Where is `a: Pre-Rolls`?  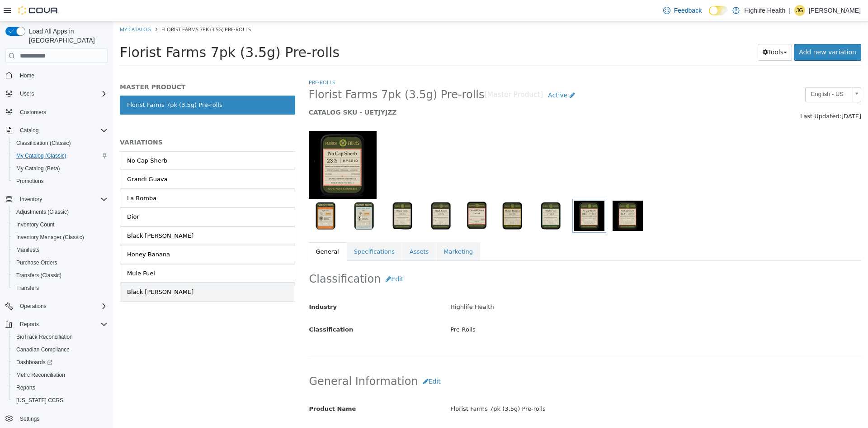
a: Pre-Rolls is located at coordinates (209, 60).